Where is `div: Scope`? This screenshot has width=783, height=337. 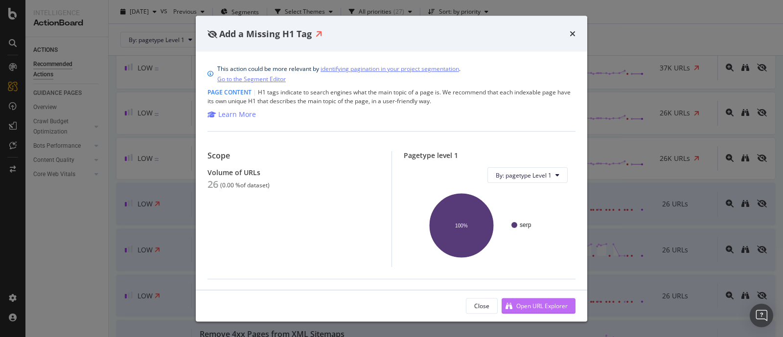
div: Scope is located at coordinates (294, 156).